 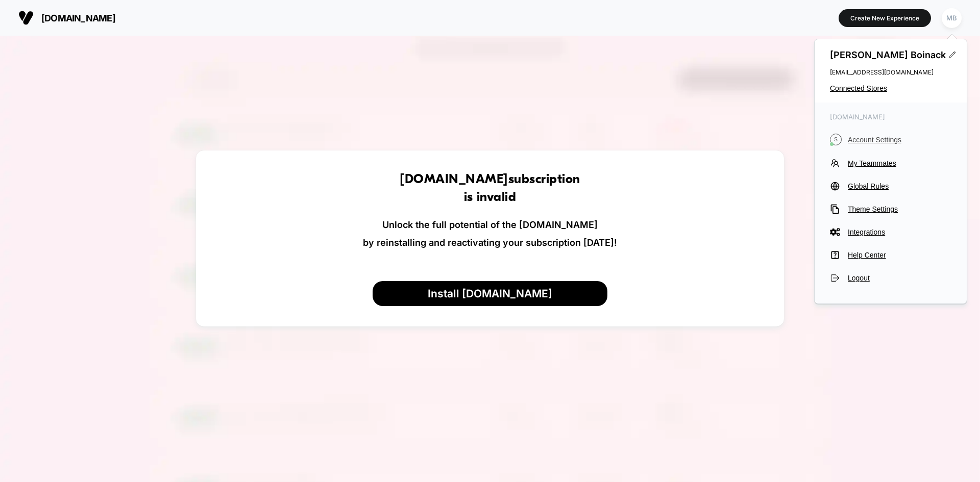 What do you see at coordinates (899, 186) in the screenshot?
I see `span: Global Rules` at bounding box center [899, 186].